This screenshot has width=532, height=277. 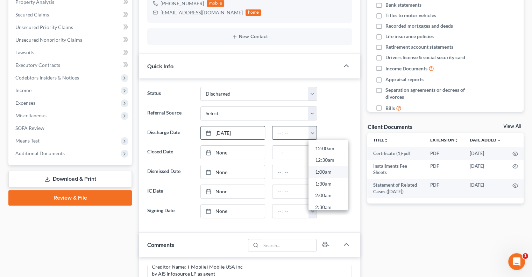 What do you see at coordinates (432, 93) in the screenshot?
I see `span: Separation agreements or decrees of divorces` at bounding box center [432, 93].